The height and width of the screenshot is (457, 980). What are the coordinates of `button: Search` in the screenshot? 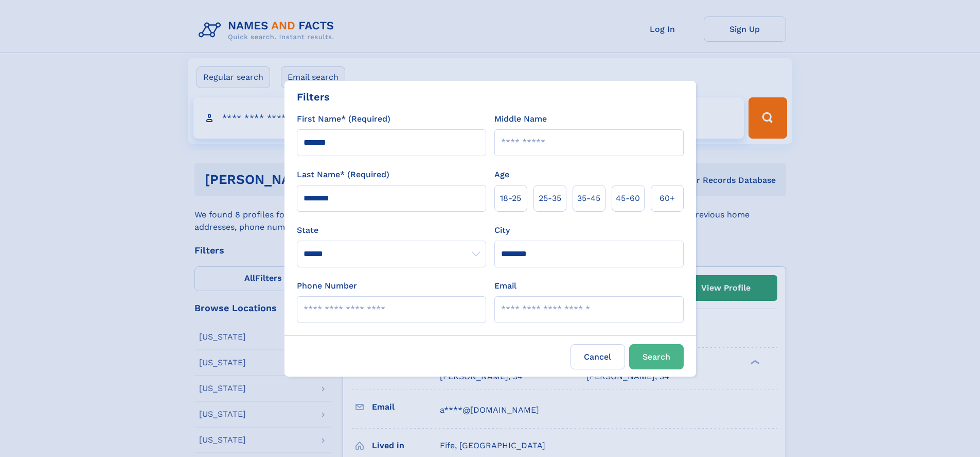 It's located at (656, 356).